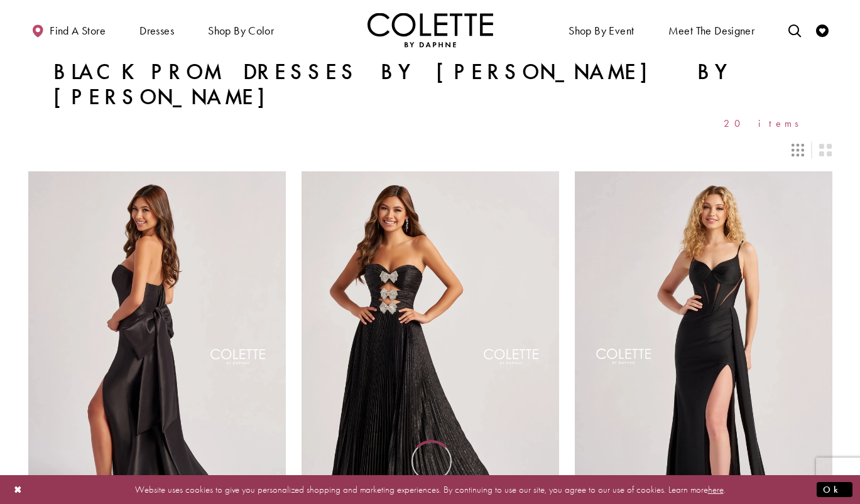 The image size is (860, 504). What do you see at coordinates (18, 489) in the screenshot?
I see `button: Close Dialog` at bounding box center [18, 489].